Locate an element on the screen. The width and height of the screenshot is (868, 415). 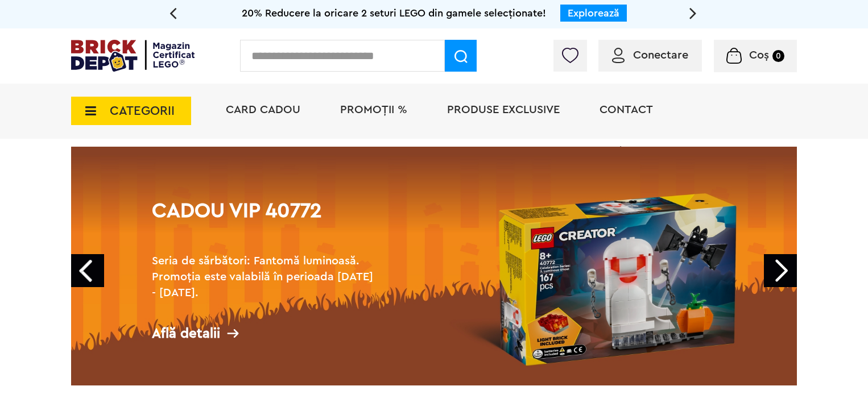
a: Conectare is located at coordinates (651, 55).